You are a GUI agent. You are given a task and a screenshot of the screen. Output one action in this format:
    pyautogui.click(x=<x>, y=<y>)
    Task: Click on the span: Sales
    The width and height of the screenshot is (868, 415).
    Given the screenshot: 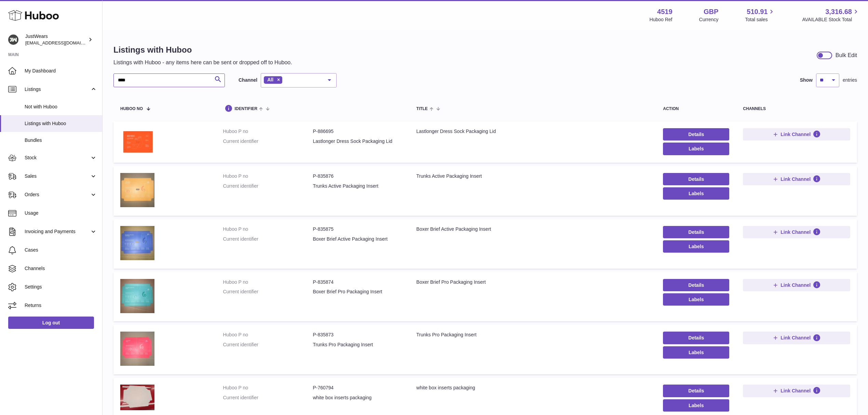 What is the action you would take?
    pyautogui.click(x=57, y=176)
    